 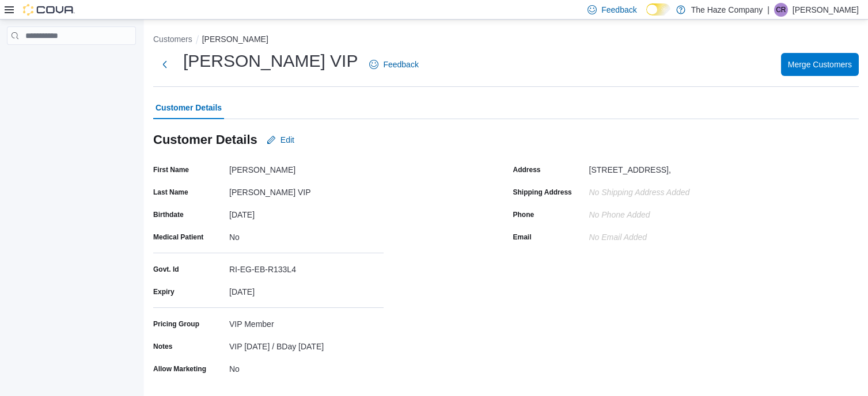 What do you see at coordinates (527, 170) in the screenshot?
I see `label: Address` at bounding box center [527, 170].